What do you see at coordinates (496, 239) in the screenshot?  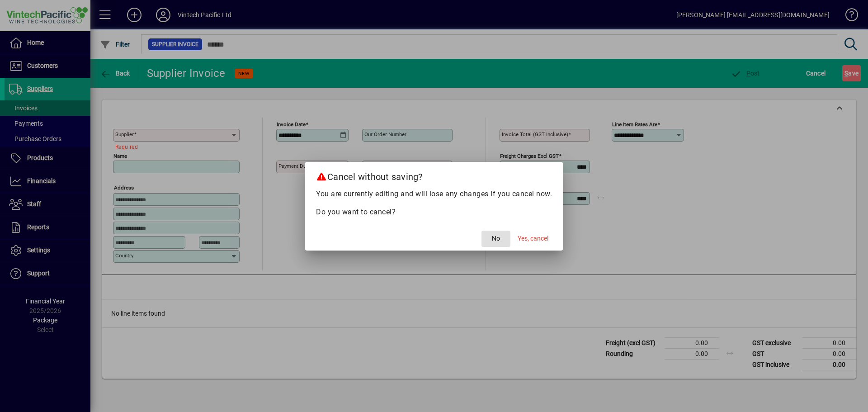 I see `button: No` at bounding box center [496, 239].